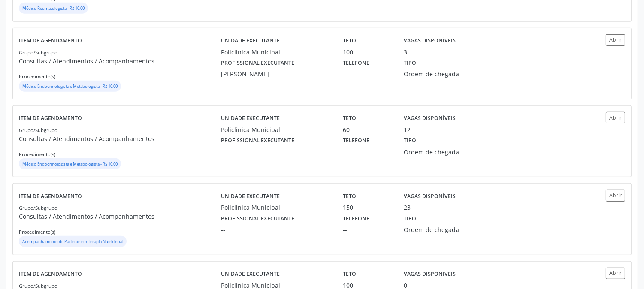 The image size is (644, 289). I want to click on div: 150, so click(367, 207).